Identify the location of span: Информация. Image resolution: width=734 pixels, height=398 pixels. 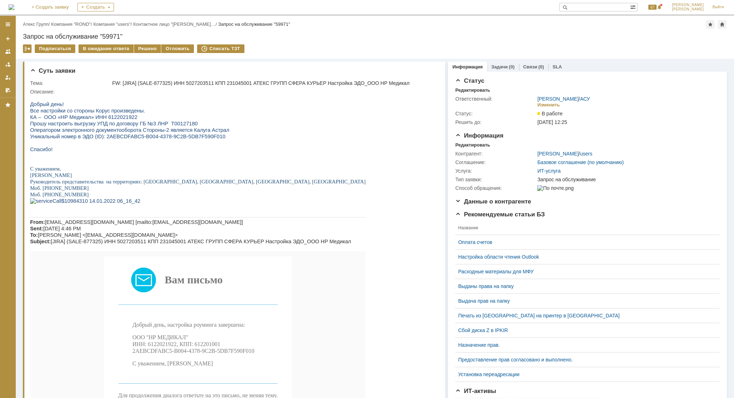
(479, 135).